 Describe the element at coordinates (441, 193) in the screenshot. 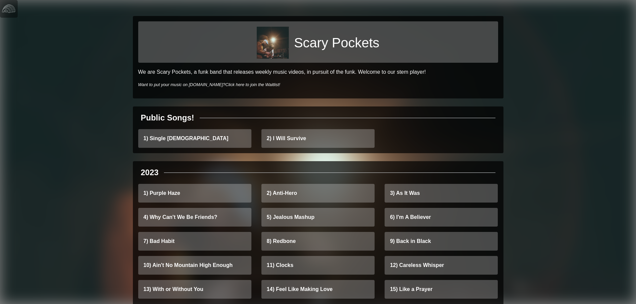

I see `a: 3) As It Was` at that location.